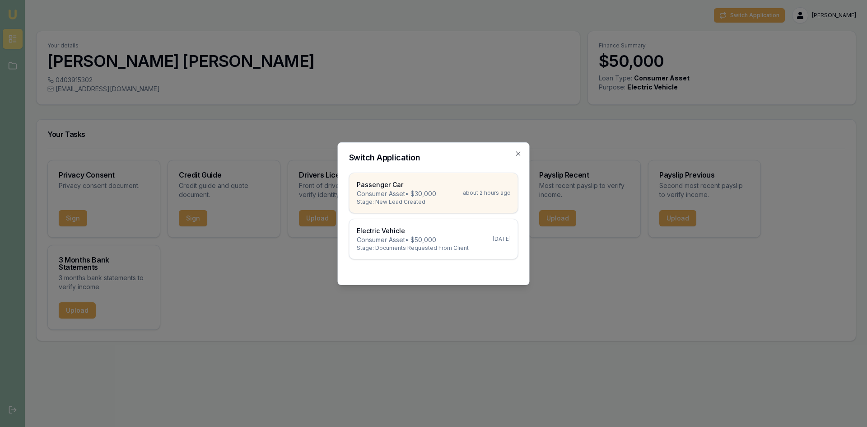 This screenshot has width=867, height=427. What do you see at coordinates (397, 194) in the screenshot?
I see `p: Consumer Asset • $30,000` at bounding box center [397, 194].